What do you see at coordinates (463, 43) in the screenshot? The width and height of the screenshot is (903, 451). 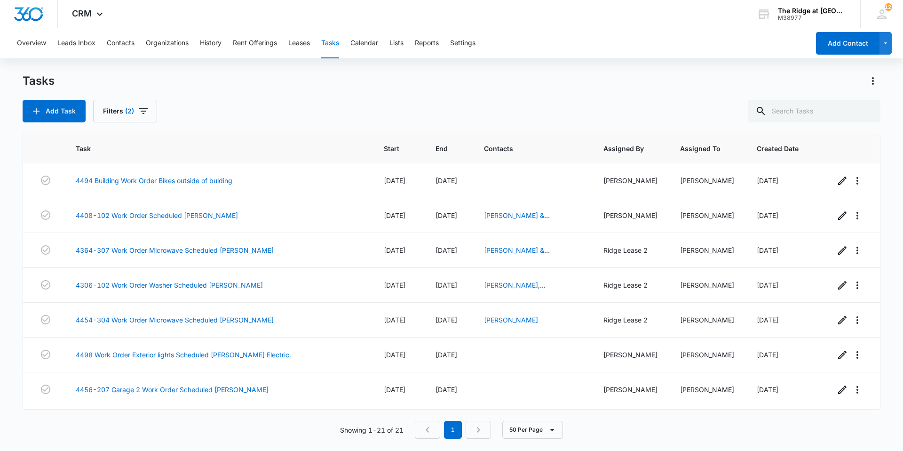 I see `button: Settings` at bounding box center [463, 43].